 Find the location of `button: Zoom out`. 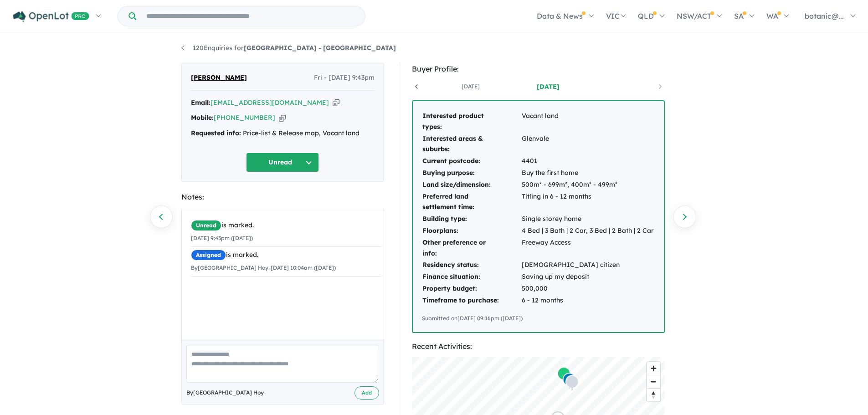

button: Zoom out is located at coordinates (653, 381).